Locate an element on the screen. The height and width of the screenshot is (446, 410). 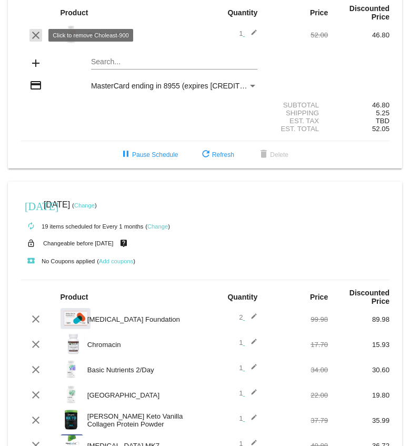
mat-icon: credit_card is located at coordinates (36, 85).